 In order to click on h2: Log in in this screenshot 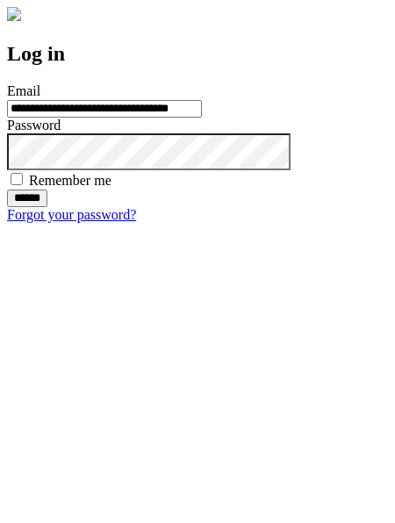, I will do `click(197, 53)`.